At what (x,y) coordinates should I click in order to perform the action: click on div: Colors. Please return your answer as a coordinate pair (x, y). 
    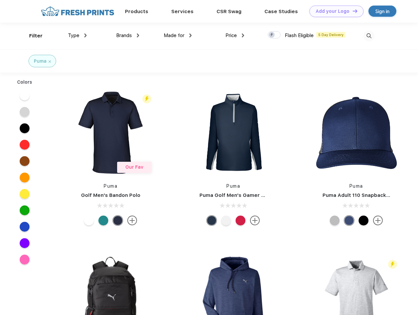
    Looking at the image, I should click on (25, 82).